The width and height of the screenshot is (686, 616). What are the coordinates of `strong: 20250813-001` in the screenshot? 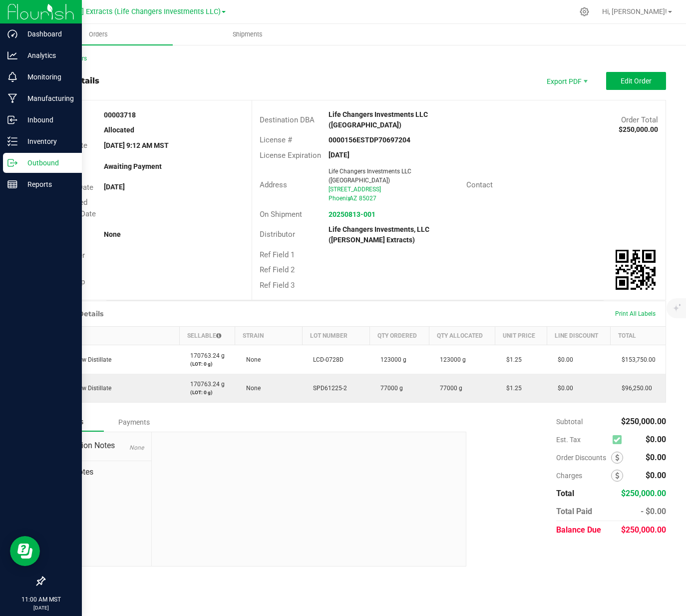 It's located at (352, 214).